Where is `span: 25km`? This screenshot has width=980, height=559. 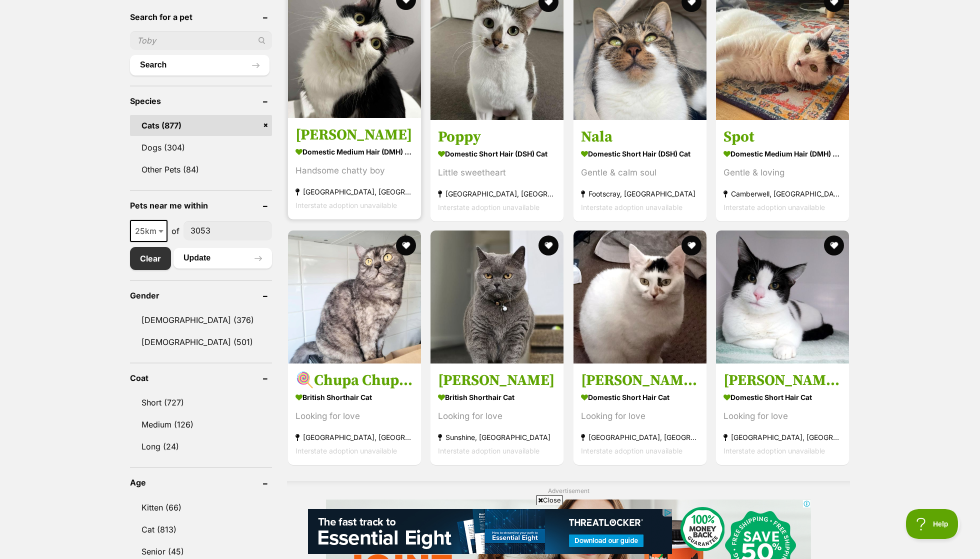 span: 25km is located at coordinates (148, 231).